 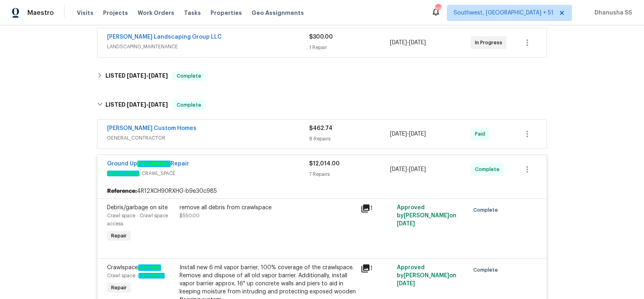 What do you see at coordinates (350, 174) in the screenshot?
I see `div: 7 Repairs` at bounding box center [350, 174].